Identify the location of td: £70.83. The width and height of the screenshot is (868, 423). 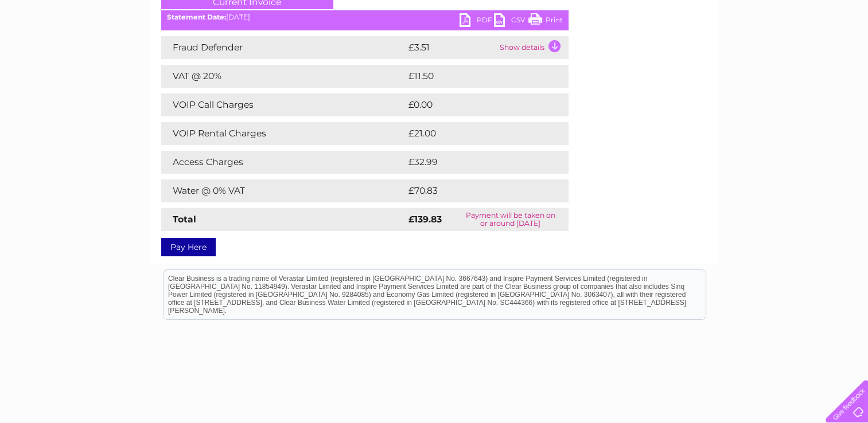
(475, 191).